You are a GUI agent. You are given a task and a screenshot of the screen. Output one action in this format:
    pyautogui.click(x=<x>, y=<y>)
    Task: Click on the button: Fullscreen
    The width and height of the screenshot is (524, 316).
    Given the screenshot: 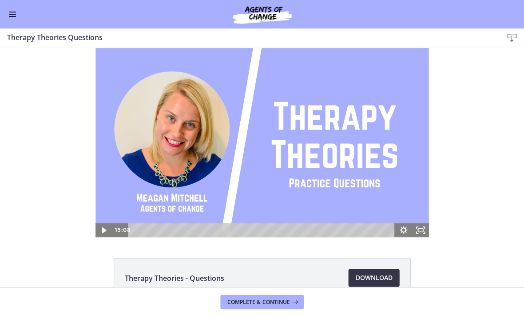 What is the action you would take?
    pyautogui.click(x=420, y=183)
    